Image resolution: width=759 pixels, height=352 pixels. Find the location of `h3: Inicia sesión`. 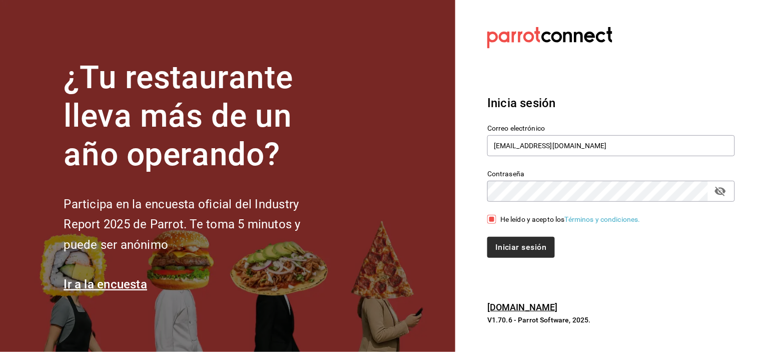

h3: Inicia sesión is located at coordinates (611, 103).